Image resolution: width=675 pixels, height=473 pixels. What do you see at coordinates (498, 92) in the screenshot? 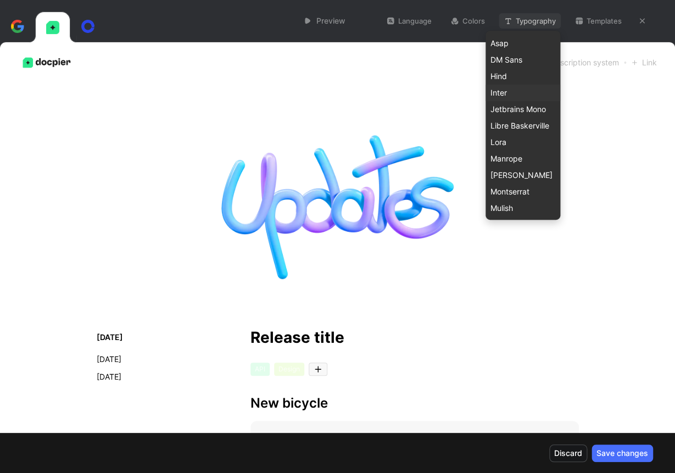
I see `span: Inter` at bounding box center [498, 92].